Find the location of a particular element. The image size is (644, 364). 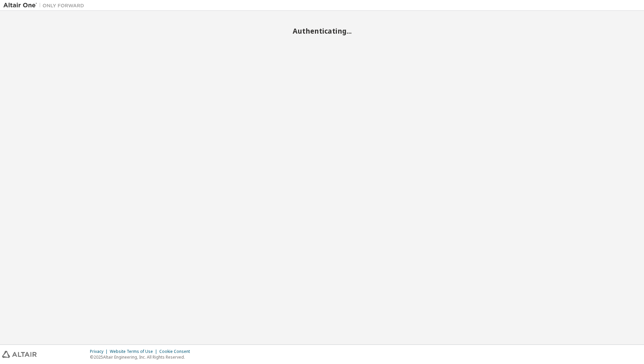

img: Altair One is located at coordinates (46, 5).